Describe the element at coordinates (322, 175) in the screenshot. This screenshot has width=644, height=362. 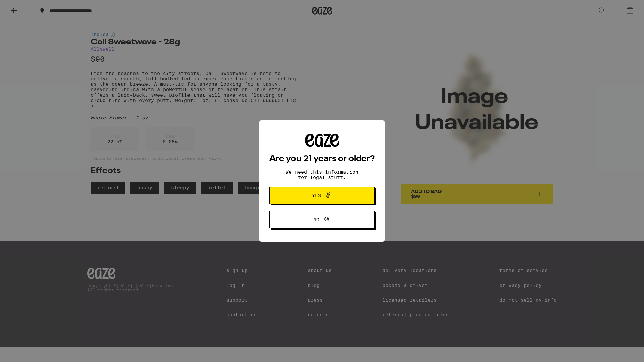
I see `p: We need this information for legal stuff.` at that location.